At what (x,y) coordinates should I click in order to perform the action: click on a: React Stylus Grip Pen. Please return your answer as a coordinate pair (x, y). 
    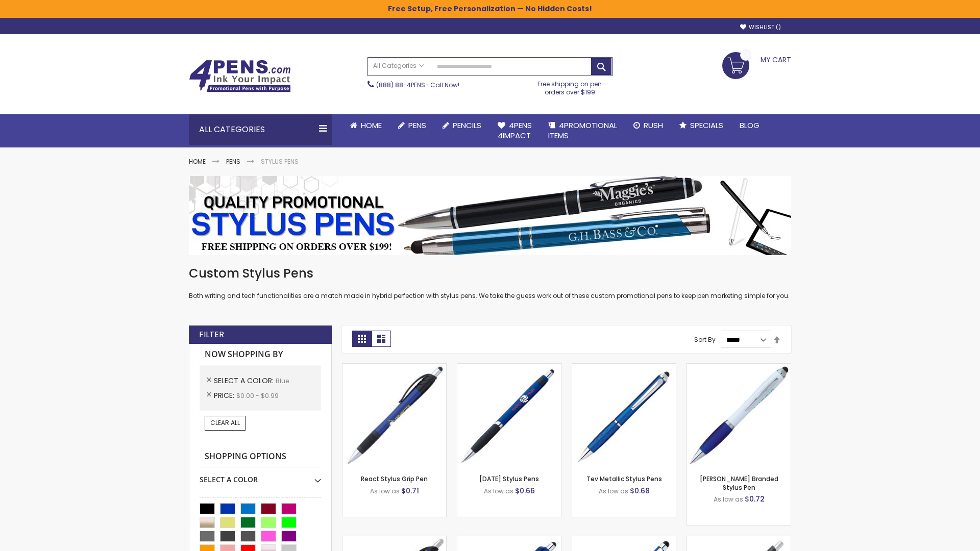
    Looking at the image, I should click on (394, 478).